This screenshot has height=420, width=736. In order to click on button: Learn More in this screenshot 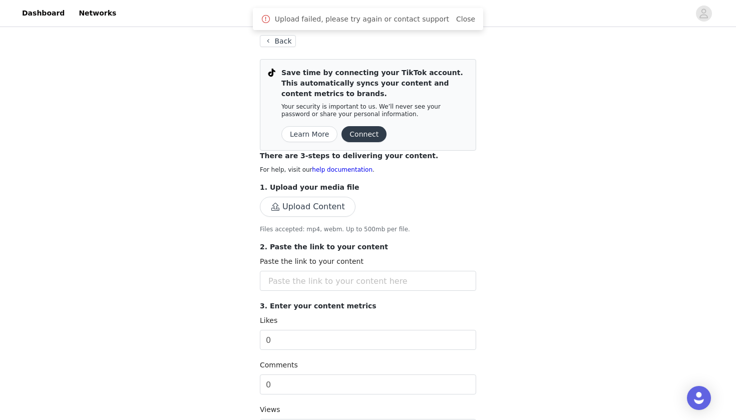, I will do `click(309, 134)`.